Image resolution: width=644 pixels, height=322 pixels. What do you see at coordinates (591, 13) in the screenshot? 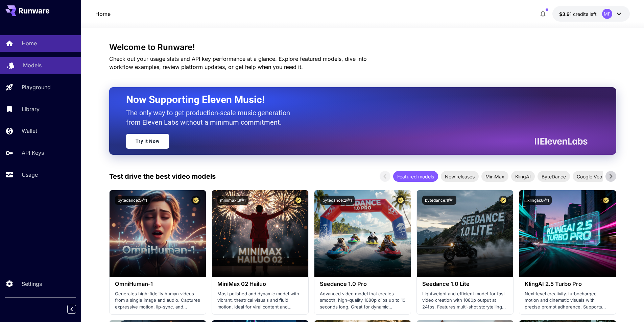
I see `button: $3.91119MF` at bounding box center [591, 13].